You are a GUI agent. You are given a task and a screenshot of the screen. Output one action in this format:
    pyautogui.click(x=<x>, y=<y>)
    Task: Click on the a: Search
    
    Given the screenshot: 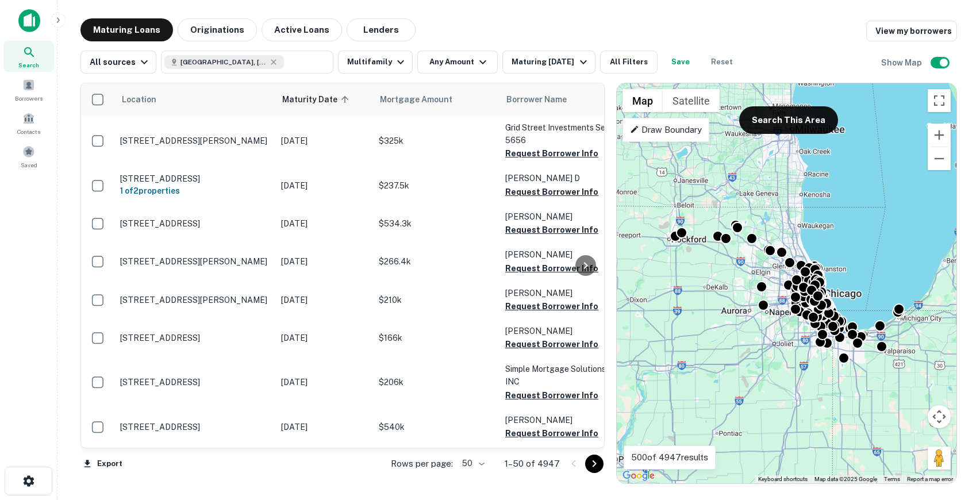 What is the action you would take?
    pyautogui.click(x=29, y=56)
    